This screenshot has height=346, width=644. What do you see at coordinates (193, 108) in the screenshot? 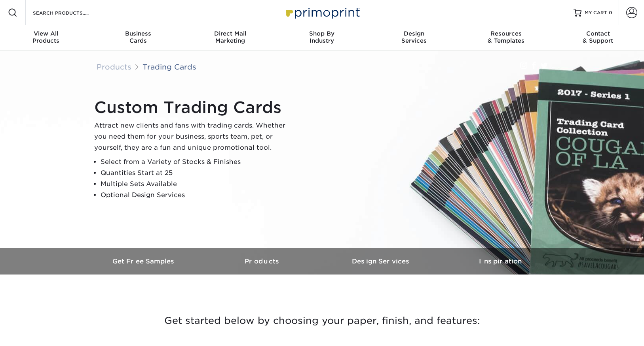
I see `h1: Custom Trading Cards` at bounding box center [193, 108].